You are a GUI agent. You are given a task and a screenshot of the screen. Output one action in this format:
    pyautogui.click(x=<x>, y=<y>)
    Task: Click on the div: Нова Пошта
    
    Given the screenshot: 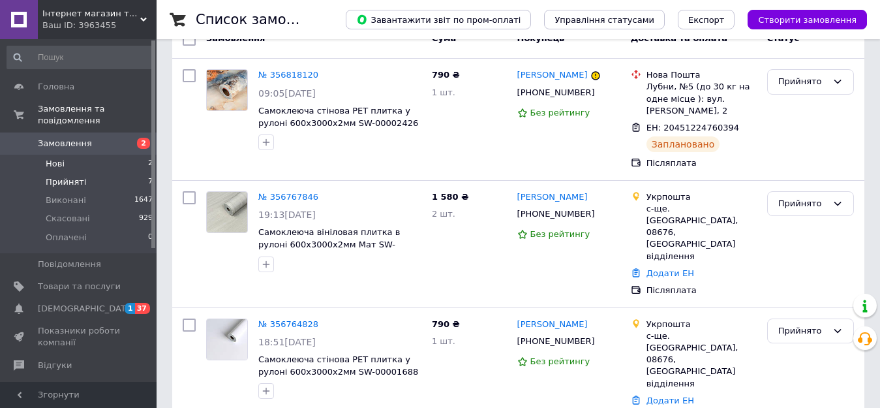 What is the action you would take?
    pyautogui.click(x=702, y=75)
    